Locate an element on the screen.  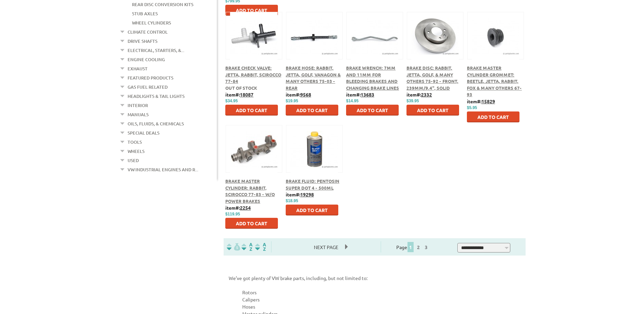
a: Engine Cooling is located at coordinates (147, 59).